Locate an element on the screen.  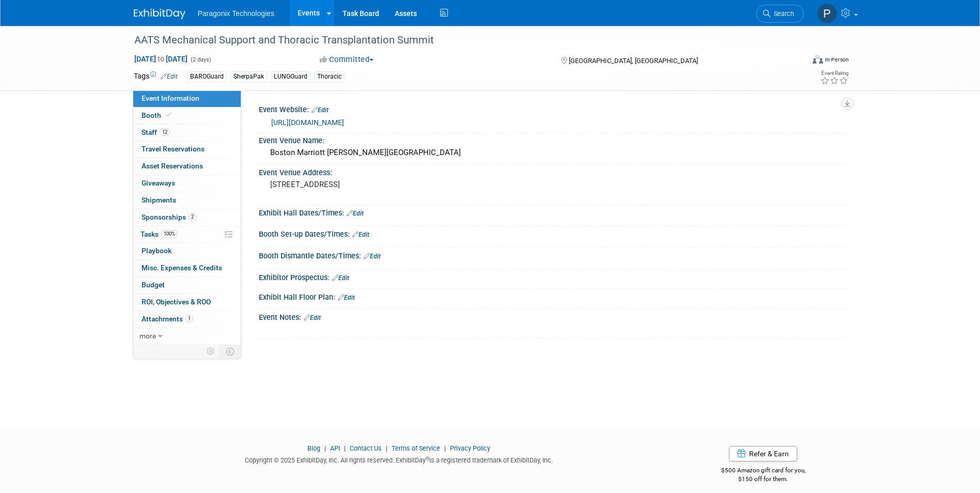
span: 12 is located at coordinates (165, 132).